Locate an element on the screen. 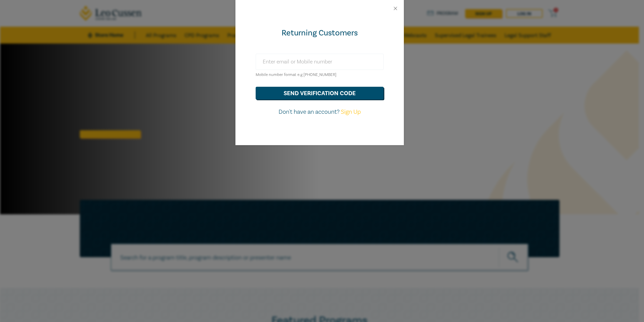  input: Enter email or Mobile number is located at coordinates (320, 62).